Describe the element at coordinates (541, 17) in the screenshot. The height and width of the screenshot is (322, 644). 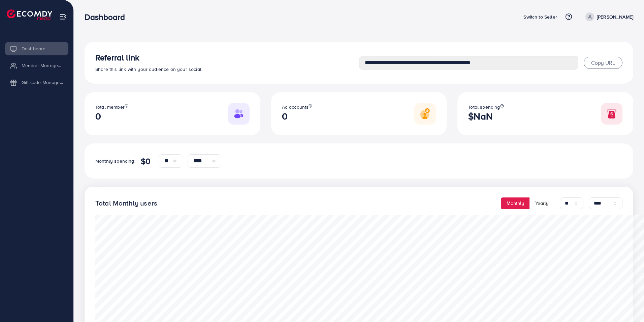
I see `p: Switch to Seller` at that location.